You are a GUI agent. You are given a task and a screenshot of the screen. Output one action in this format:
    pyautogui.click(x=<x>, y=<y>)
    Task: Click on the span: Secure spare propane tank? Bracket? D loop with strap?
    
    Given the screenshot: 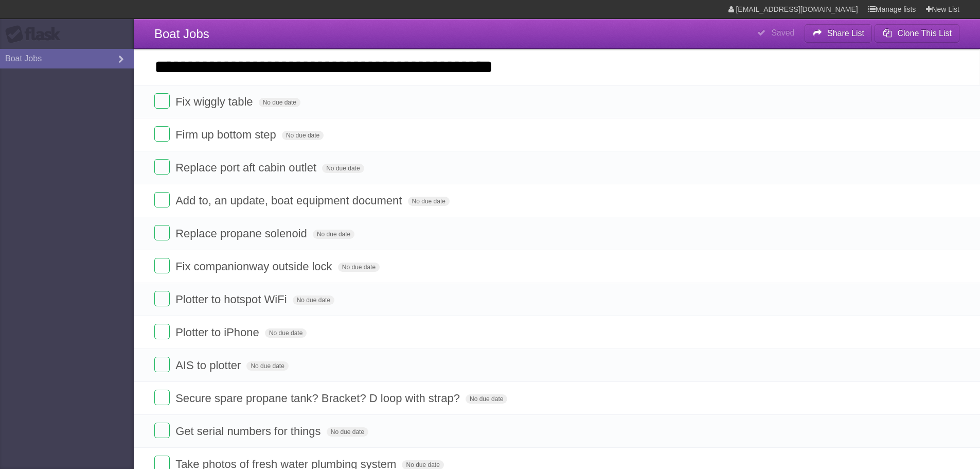 What is the action you would take?
    pyautogui.click(x=319, y=398)
    